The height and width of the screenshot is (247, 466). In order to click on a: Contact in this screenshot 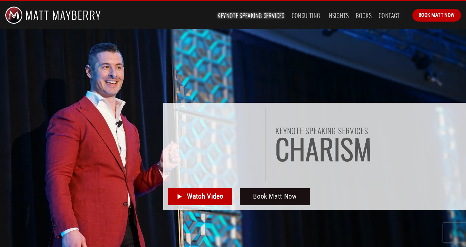, I will do `click(389, 15)`.